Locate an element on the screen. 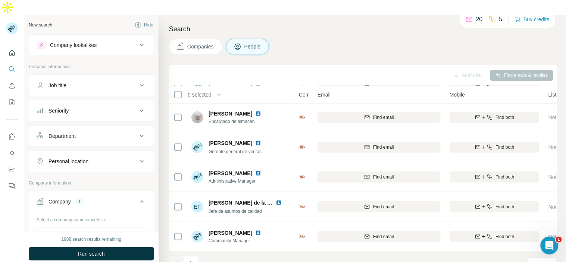  button: Buy credits is located at coordinates (532, 19).